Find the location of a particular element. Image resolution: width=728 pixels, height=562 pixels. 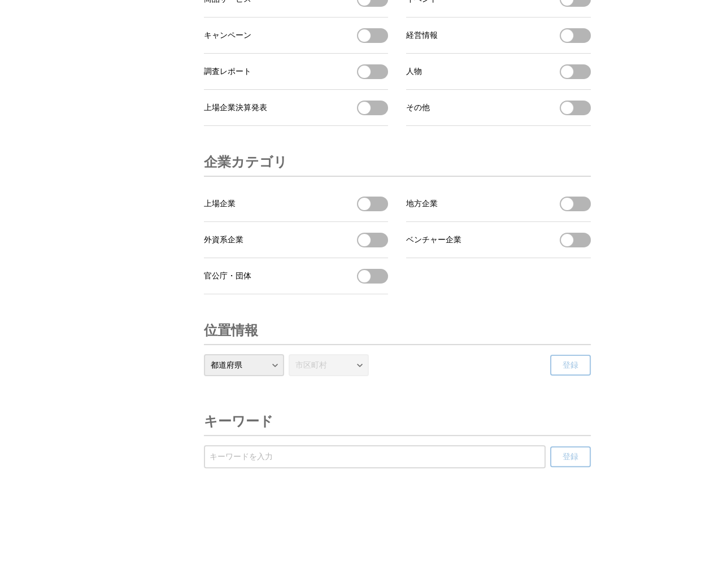

span: 人物 is located at coordinates (414, 72).